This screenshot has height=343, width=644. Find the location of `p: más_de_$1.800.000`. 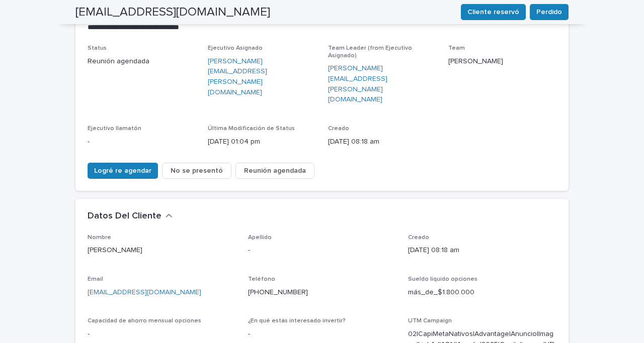

p: más_de_$1.800.000 is located at coordinates (482, 293).